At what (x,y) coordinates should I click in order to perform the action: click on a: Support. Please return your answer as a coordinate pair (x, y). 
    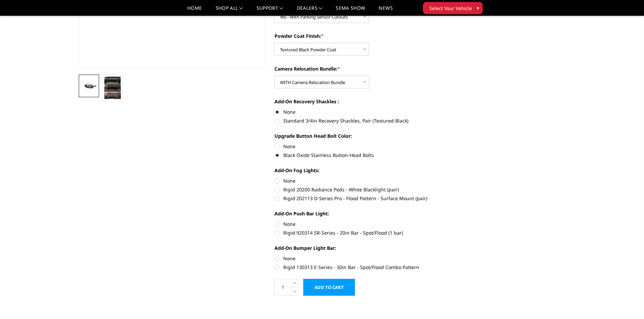
    Looking at the image, I should click on (270, 11).